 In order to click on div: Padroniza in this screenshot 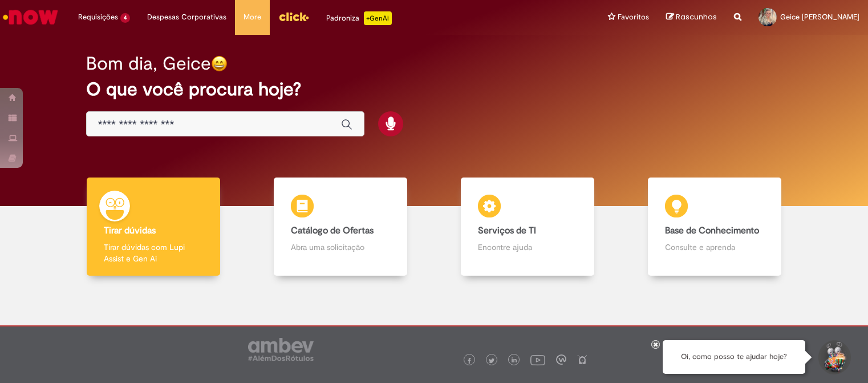, I will do `click(359, 18)`.